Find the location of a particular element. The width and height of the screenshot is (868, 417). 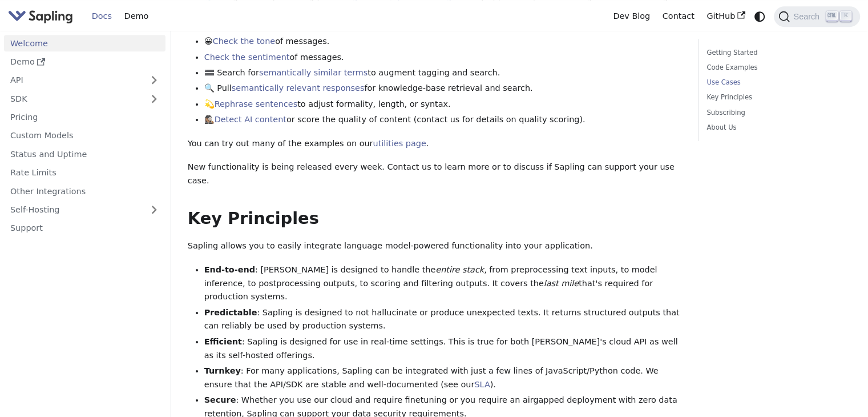

p: New functionality is being released every week. Contact us to learn more or to discuss if Sapling... is located at coordinates (434, 174).